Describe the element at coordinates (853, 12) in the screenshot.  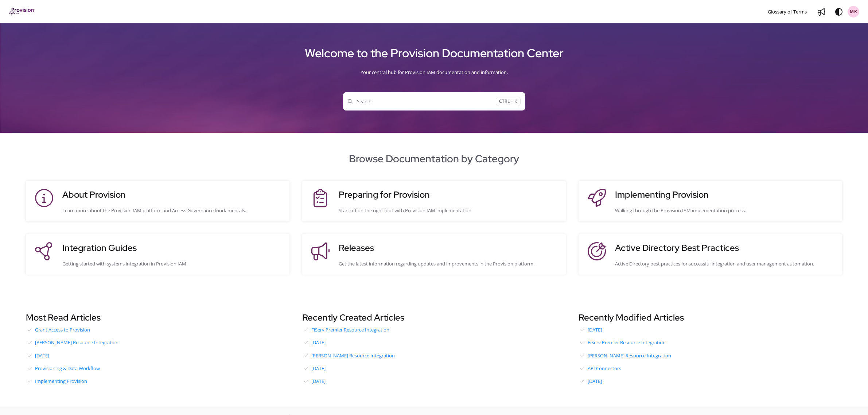
I see `span: MR` at that location.